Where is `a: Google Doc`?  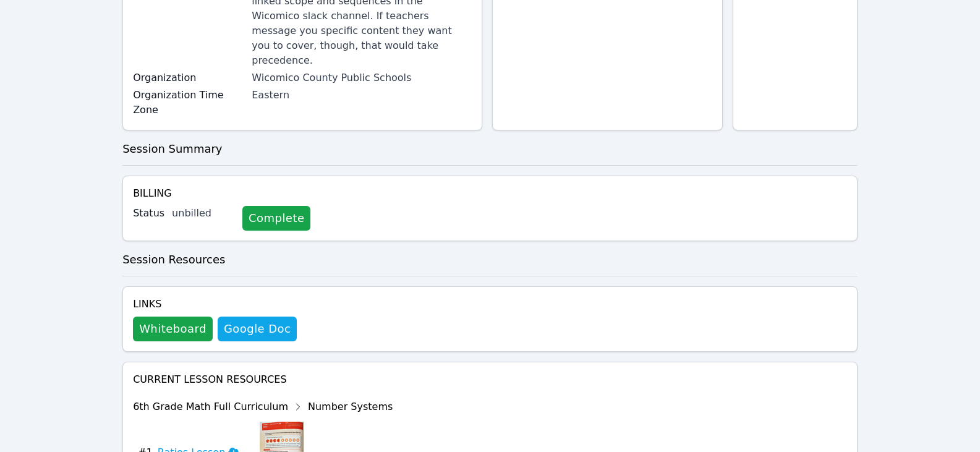 a: Google Doc is located at coordinates (257, 329).